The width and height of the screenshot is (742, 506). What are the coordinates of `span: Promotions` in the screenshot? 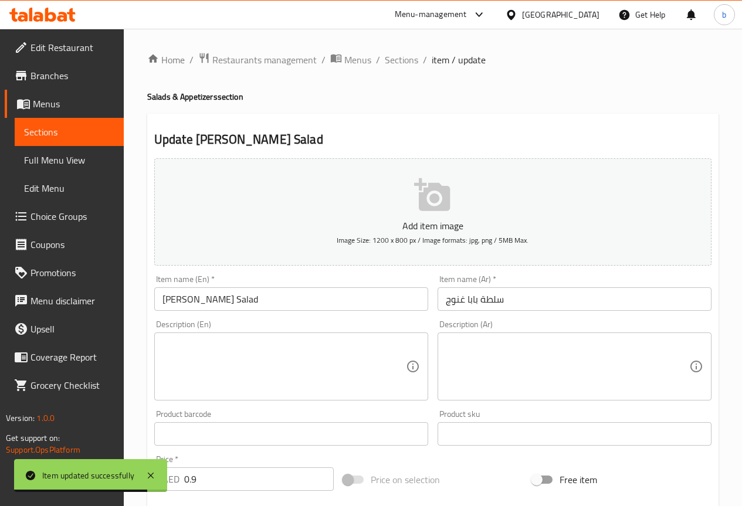 It's located at (72, 273).